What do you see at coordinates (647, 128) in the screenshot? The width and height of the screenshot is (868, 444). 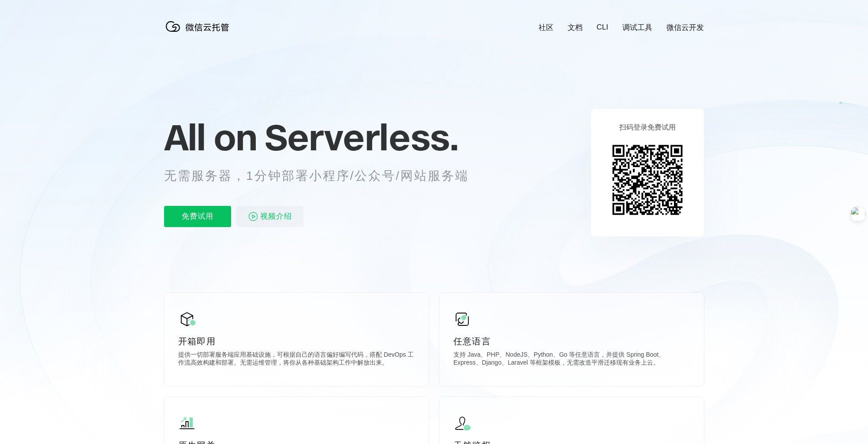 I see `p: 扫码登录免费试用` at bounding box center [647, 128].